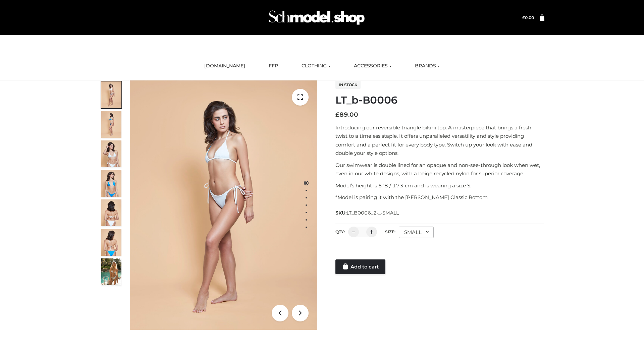 The image size is (644, 362). What do you see at coordinates (427, 66) in the screenshot?
I see `a: BRANDS` at bounding box center [427, 66].